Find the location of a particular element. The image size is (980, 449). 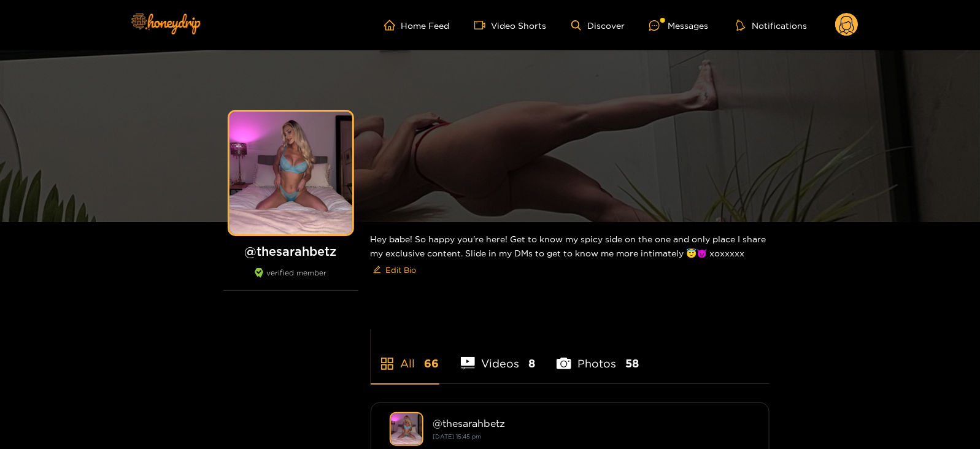

button: editEdit Bio is located at coordinates (394, 270).